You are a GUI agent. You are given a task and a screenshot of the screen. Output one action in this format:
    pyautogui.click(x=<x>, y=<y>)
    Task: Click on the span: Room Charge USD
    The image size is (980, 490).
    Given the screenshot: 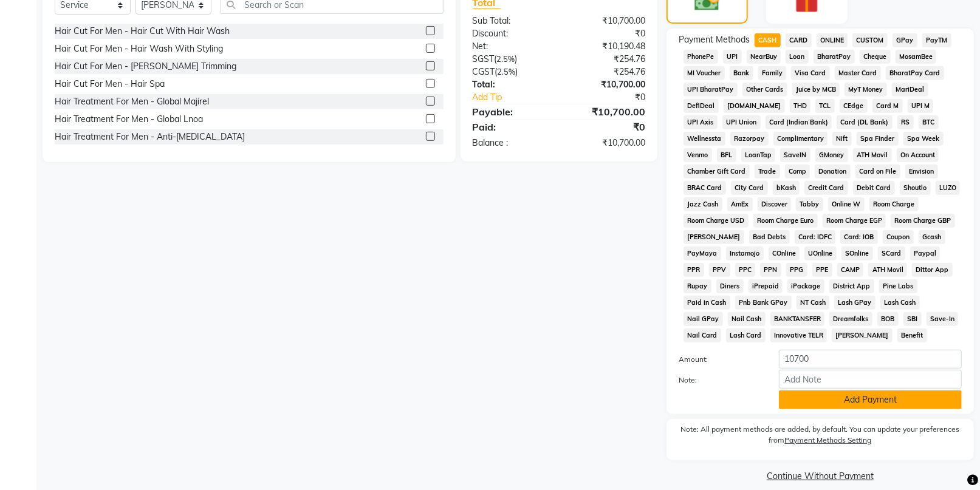 What is the action you would take?
    pyautogui.click(x=715, y=220)
    